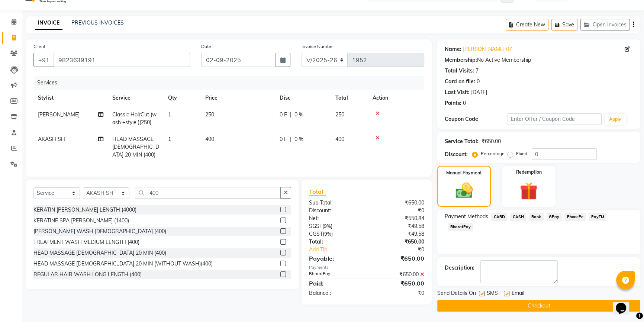 The image size is (644, 322). What do you see at coordinates (335, 203) in the screenshot?
I see `div: Sub Total:` at bounding box center [335, 203].